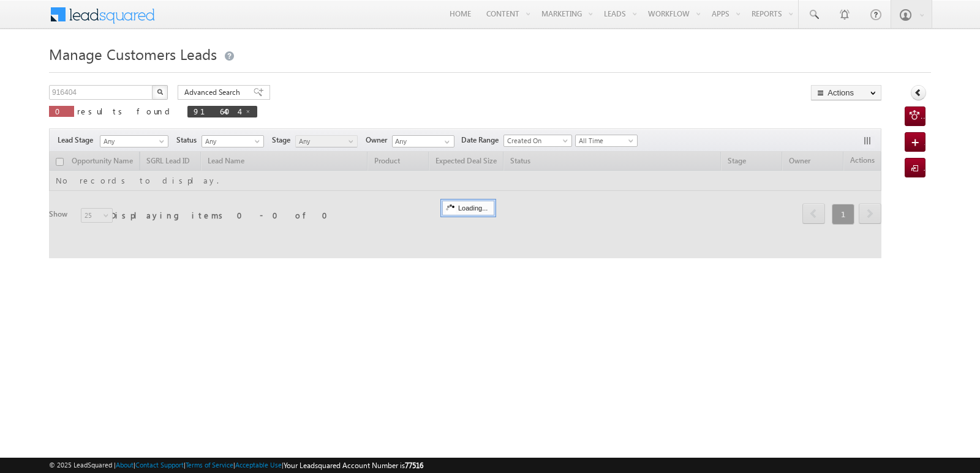  I want to click on input: Type to Search, so click(423, 141).